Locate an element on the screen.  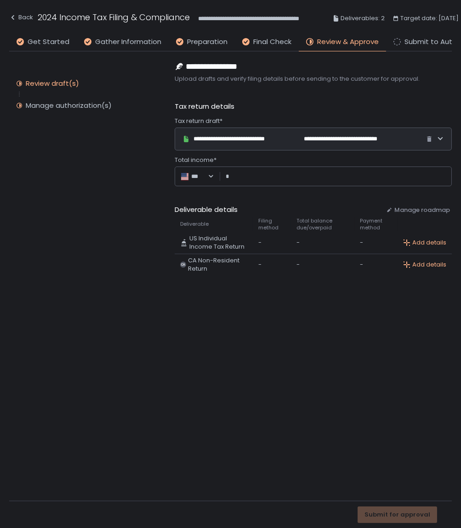
span: Tax return details is located at coordinates (204, 107).